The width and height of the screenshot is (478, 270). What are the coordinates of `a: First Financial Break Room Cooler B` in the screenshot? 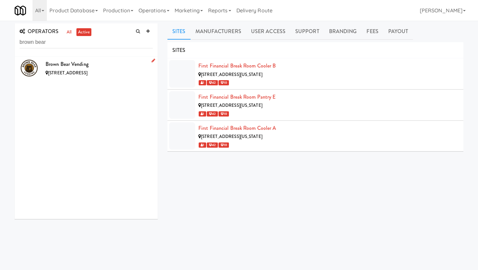 It's located at (237, 66).